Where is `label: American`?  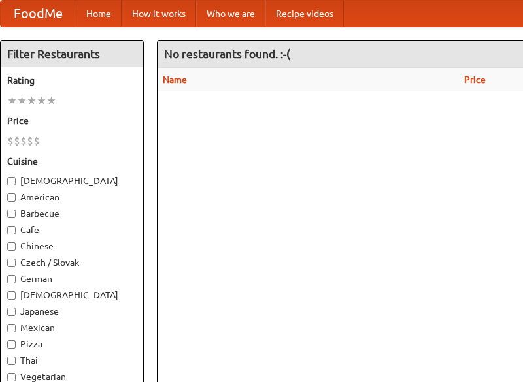 label: American is located at coordinates (72, 197).